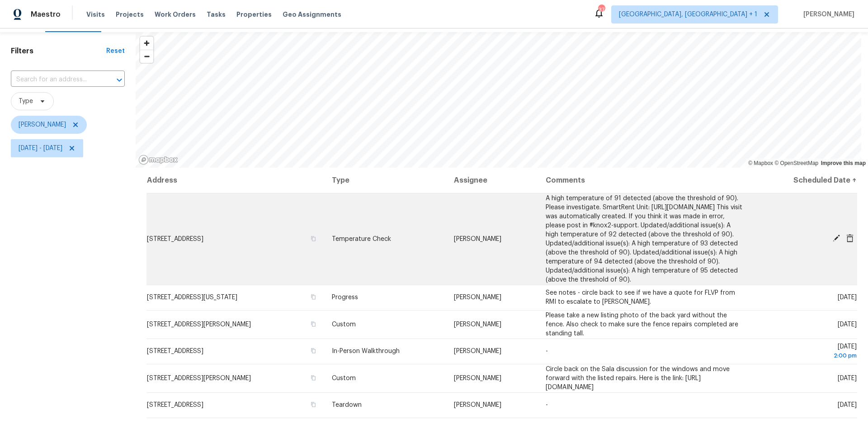 The width and height of the screenshot is (868, 433). What do you see at coordinates (366, 352) in the screenshot?
I see `span: In-Person Walkthrough` at bounding box center [366, 352].